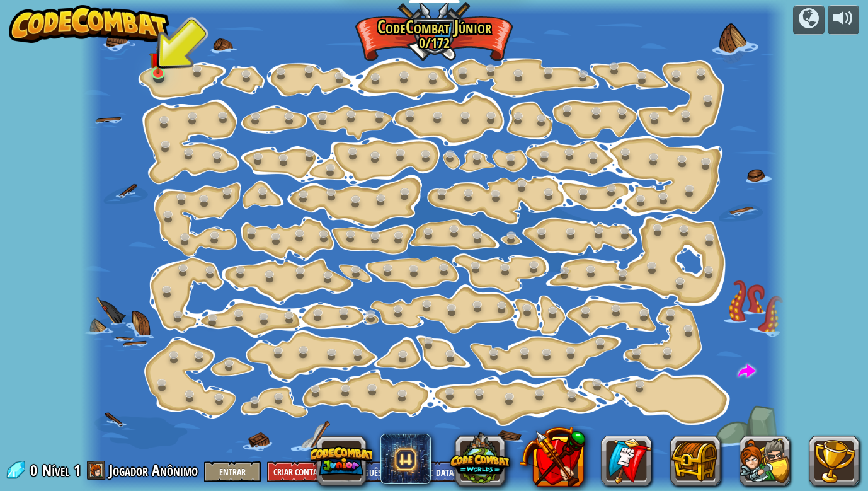 This screenshot has height=491, width=868. What do you see at coordinates (36, 470) in the screenshot?
I see `span: 0` at bounding box center [36, 470].